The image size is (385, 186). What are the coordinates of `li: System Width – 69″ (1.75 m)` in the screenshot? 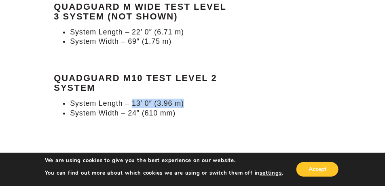 It's located at (152, 41).